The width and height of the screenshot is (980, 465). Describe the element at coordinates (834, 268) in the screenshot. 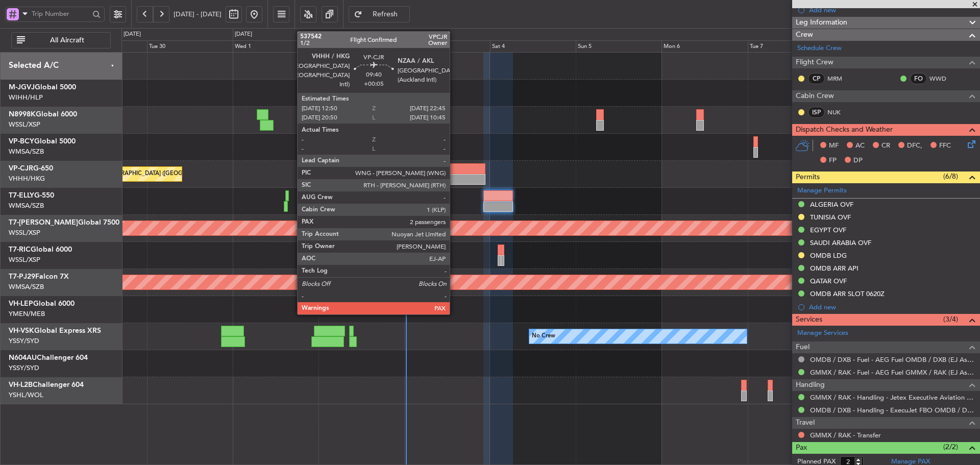

I see `div: OMDB ARR API` at that location.